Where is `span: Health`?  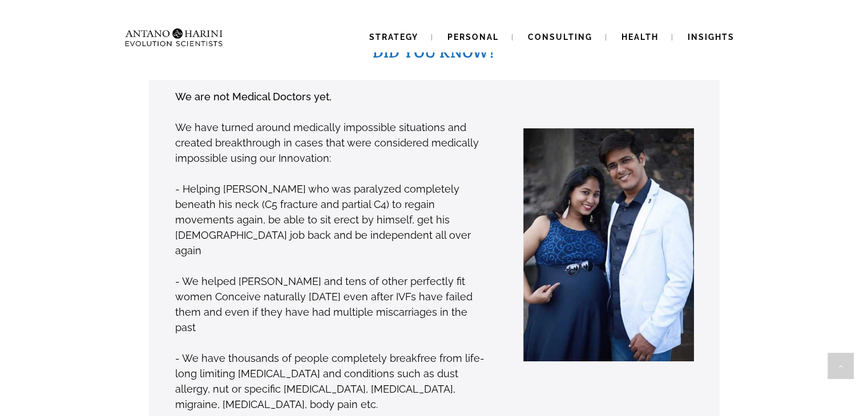
span: Health is located at coordinates (640, 37).